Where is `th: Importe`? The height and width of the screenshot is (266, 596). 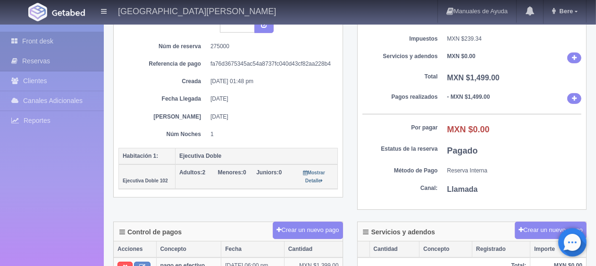
th: Importe is located at coordinates (558, 249).